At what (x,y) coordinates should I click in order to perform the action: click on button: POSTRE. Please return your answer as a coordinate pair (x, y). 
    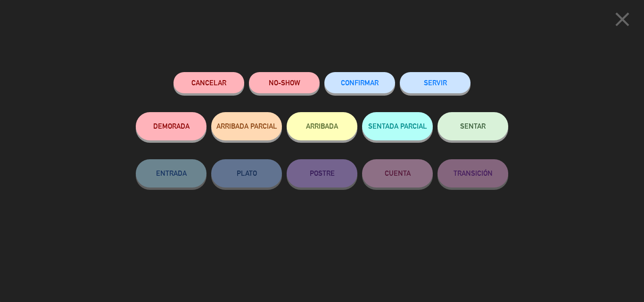
    Looking at the image, I should click on (322, 173).